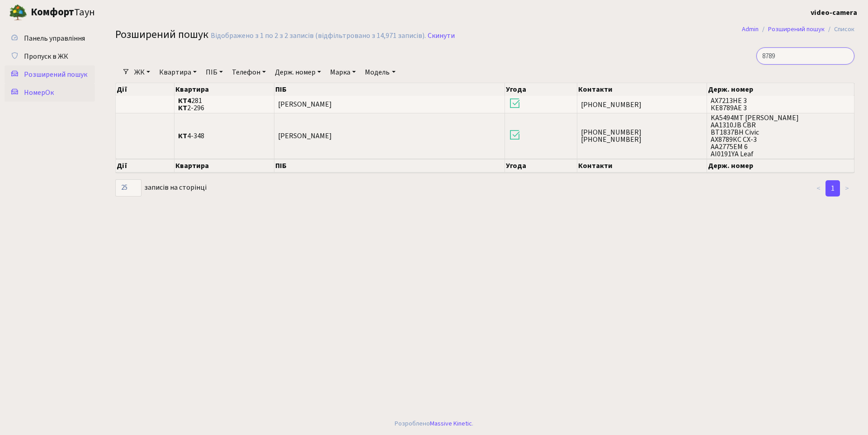  I want to click on li: Список, so click(839, 30).